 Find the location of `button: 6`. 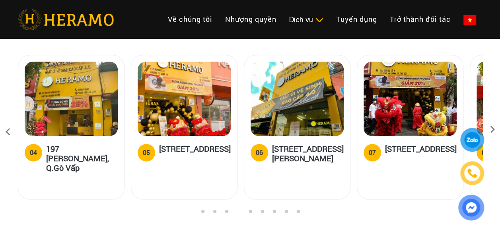

button: 6 is located at coordinates (262, 213).